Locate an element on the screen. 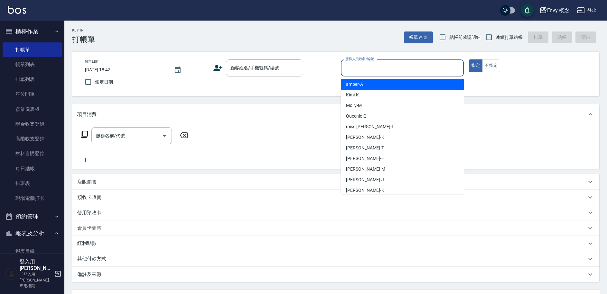 The width and height of the screenshot is (607, 294). button: 報表及分析 is located at coordinates (32, 233).